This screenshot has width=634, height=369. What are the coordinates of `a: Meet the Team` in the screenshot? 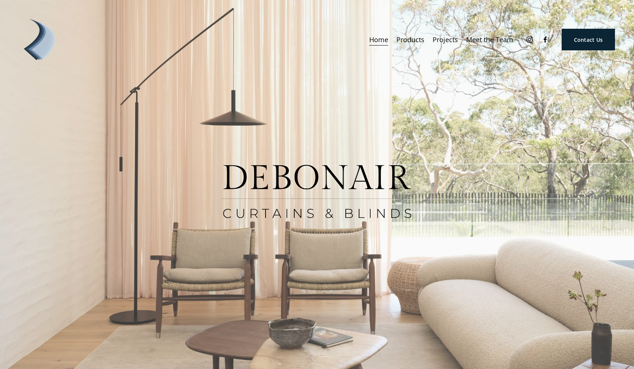 It's located at (490, 40).